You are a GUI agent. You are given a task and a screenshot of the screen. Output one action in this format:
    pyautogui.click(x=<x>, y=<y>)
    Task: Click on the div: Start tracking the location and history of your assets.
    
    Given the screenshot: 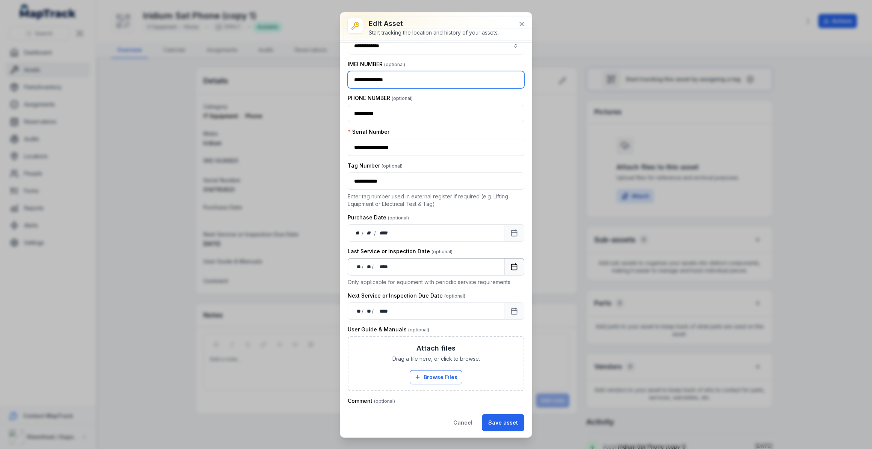 What is the action you would take?
    pyautogui.click(x=434, y=33)
    